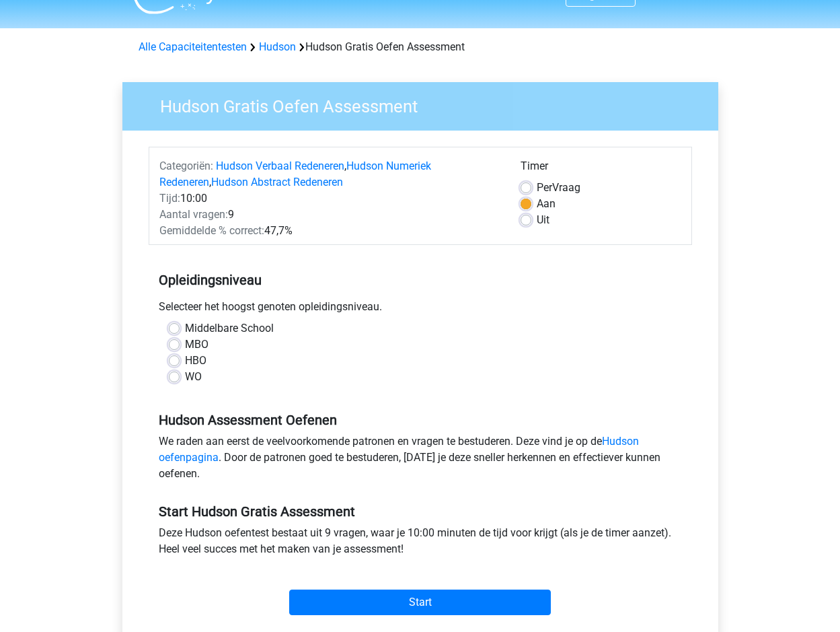 The image size is (840, 632). What do you see at coordinates (280, 166) in the screenshot?
I see `a: Hudson Verbaal Redeneren` at bounding box center [280, 166].